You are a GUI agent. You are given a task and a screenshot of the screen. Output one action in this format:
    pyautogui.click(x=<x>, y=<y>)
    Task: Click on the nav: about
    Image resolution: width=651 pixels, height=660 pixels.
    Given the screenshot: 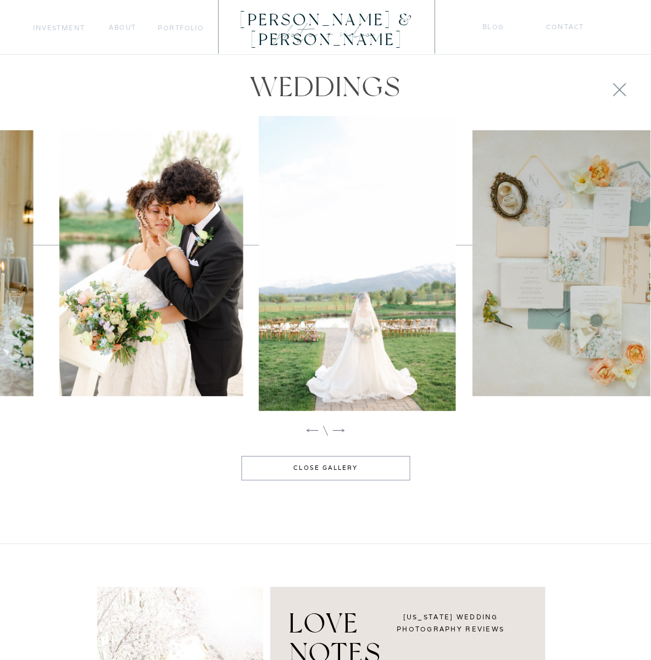 What is the action you would take?
    pyautogui.click(x=122, y=27)
    